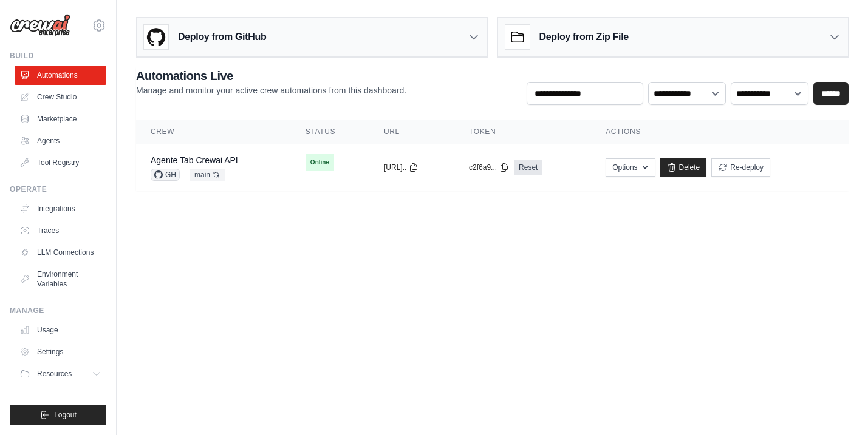  I want to click on th: Actions, so click(720, 131).